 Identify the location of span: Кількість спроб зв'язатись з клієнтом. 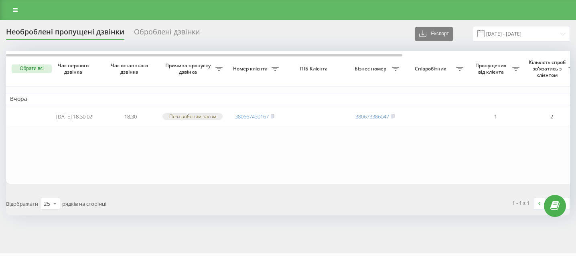
(548, 69).